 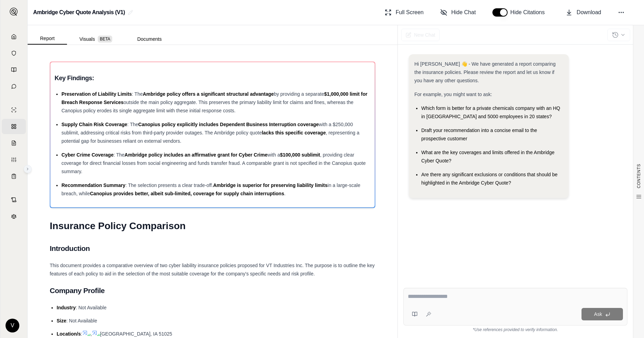 What do you see at coordinates (214, 163) in the screenshot?
I see `span: , providing clear coverage for direct financial losses from social engineering and funds transfer...` at bounding box center [214, 163].